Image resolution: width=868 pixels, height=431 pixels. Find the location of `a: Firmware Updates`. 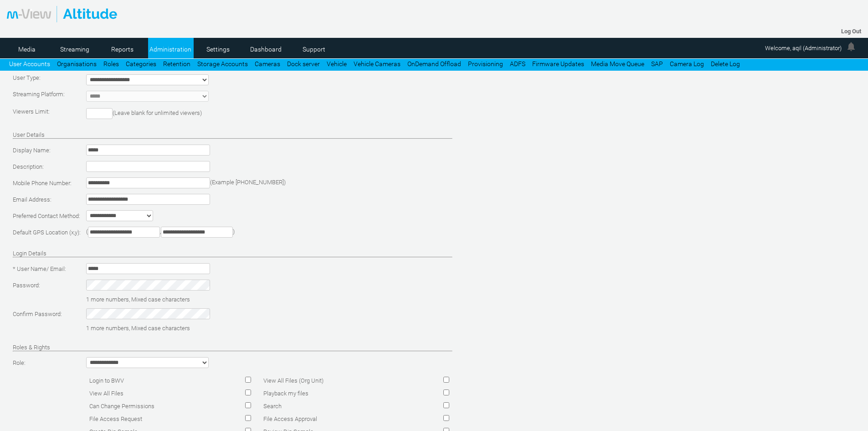

a: Firmware Updates is located at coordinates (558, 64).